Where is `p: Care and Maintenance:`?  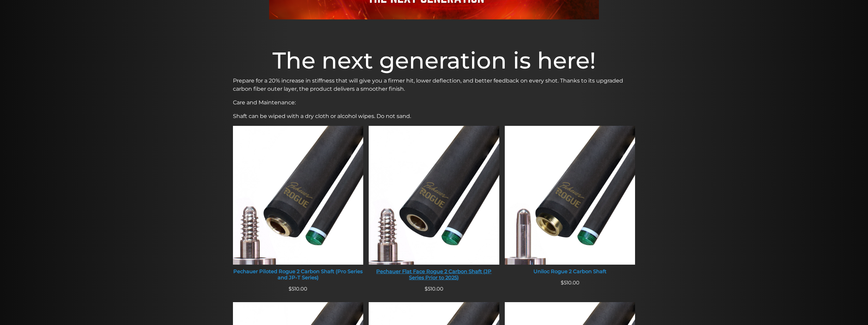
p: Care and Maintenance: is located at coordinates (434, 103).